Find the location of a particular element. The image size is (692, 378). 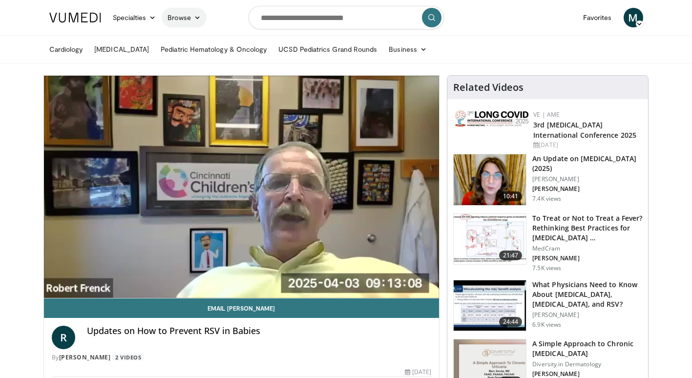

span: 10:41 is located at coordinates (511, 196).